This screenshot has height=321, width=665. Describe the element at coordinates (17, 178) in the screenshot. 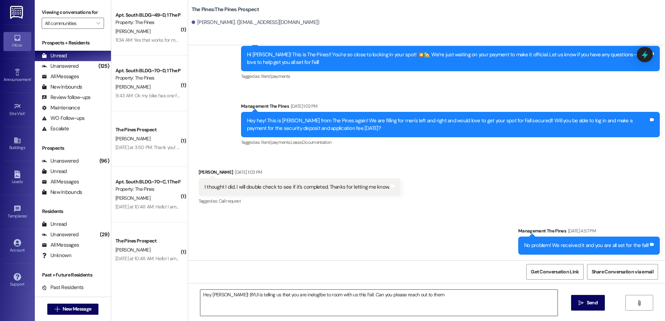

I see `a: Leads` at that location.